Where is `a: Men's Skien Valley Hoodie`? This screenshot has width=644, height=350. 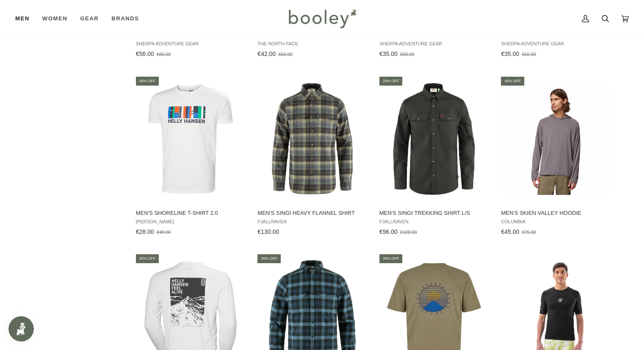
a: Men's Skien Valley Hoodie is located at coordinates (556, 156).